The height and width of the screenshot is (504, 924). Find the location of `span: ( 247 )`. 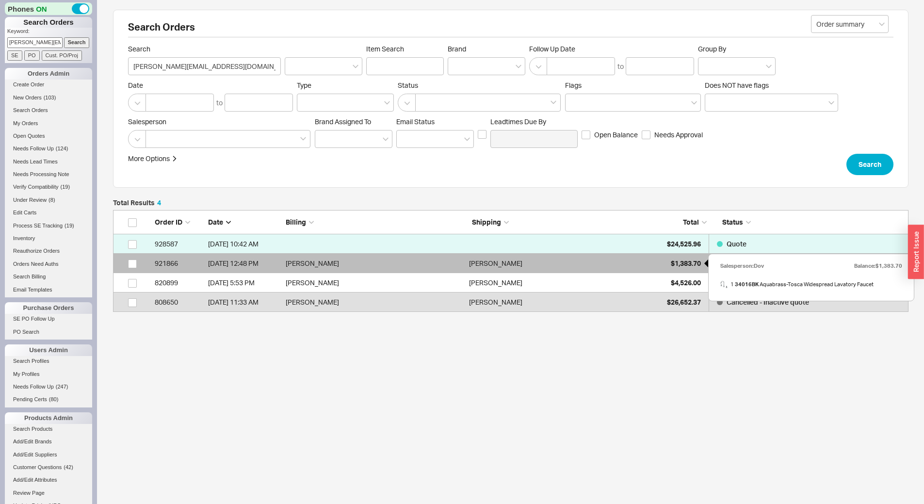

span: ( 247 ) is located at coordinates (62, 386).